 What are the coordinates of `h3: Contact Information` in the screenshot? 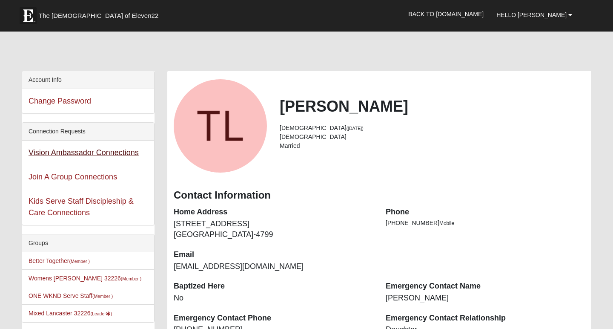 It's located at (379, 195).